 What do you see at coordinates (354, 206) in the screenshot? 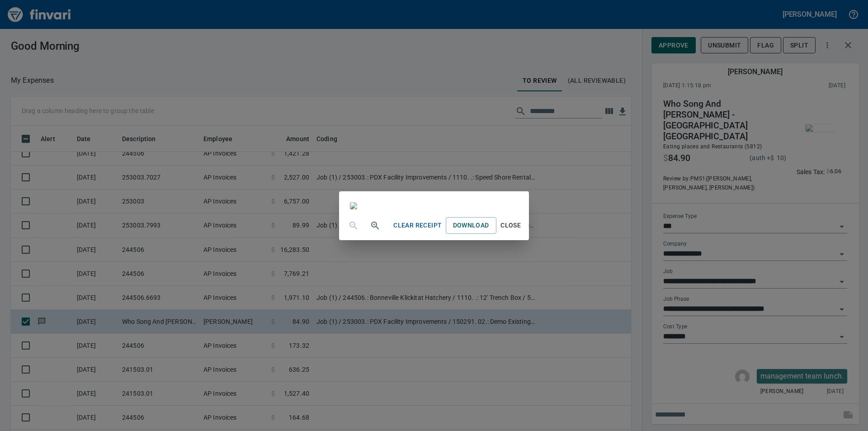
I see `img: receipts%2Ftapani%2F2025-08-14%2FOf20N6DR0QPdM4xGoQhlCDvLmKD3__Xr2slVSPfvb20Ec0PGE0.jpg` at bounding box center [354, 206].